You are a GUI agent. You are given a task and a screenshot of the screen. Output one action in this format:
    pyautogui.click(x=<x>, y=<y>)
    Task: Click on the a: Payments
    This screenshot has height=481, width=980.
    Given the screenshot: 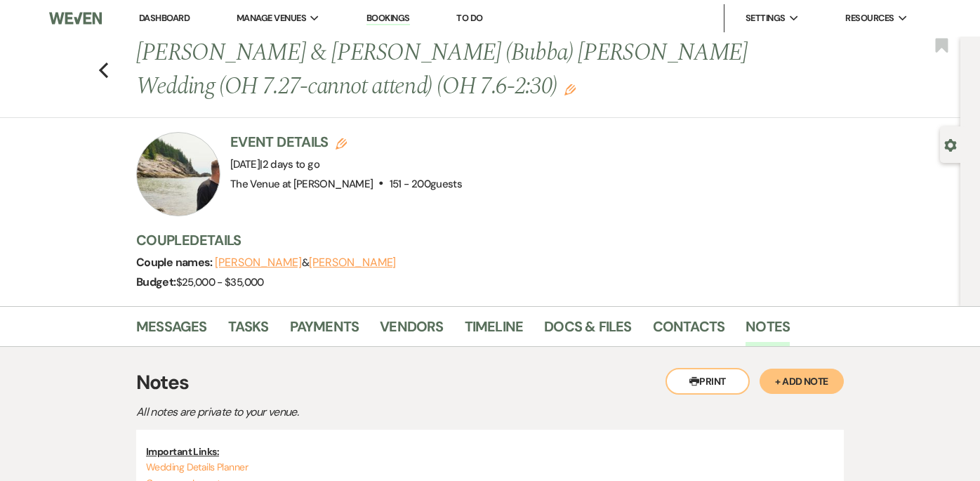 What is the action you would take?
    pyautogui.click(x=324, y=330)
    